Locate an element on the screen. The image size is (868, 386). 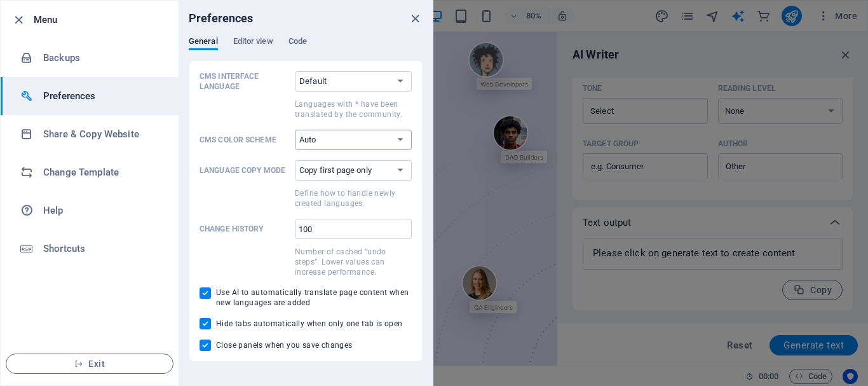
span: Use AI to automatically translate page content when new languages are added is located at coordinates (314, 297).